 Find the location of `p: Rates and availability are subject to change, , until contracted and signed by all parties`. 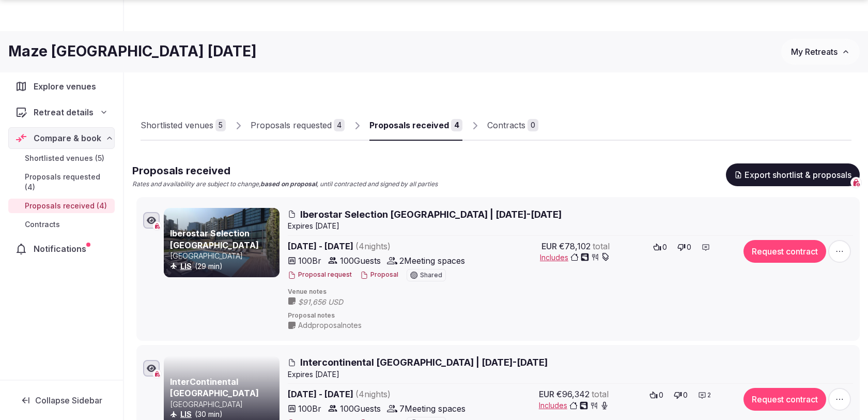

p: Rates and availability are subject to change, , until contracted and signed by all parties is located at coordinates (285, 184).